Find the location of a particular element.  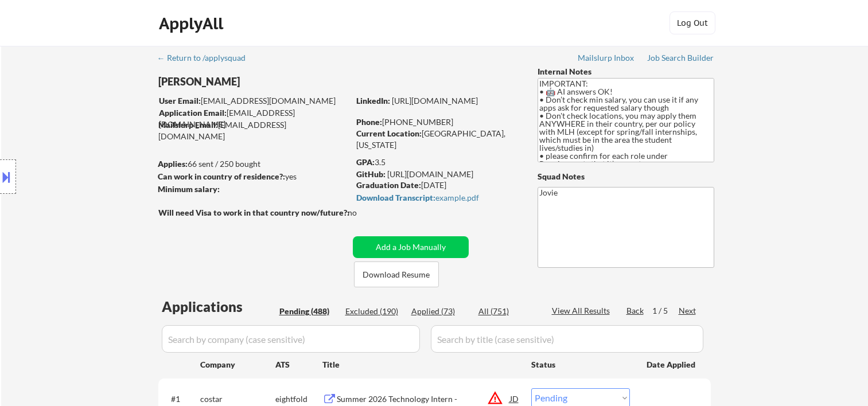

div: Applied (73) is located at coordinates (440, 311).